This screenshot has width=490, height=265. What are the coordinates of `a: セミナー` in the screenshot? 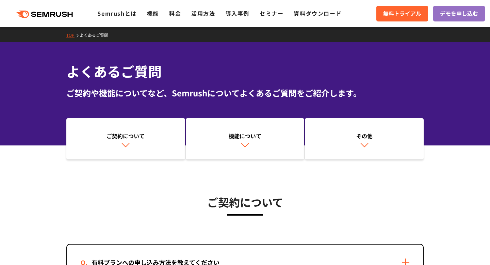 It's located at (271, 13).